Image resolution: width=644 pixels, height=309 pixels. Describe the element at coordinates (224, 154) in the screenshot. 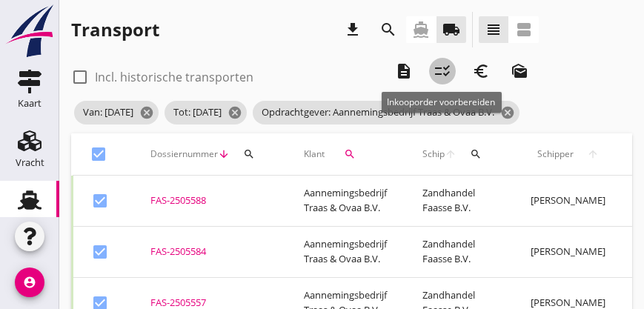

I see `i: arrow_downward` at that location.